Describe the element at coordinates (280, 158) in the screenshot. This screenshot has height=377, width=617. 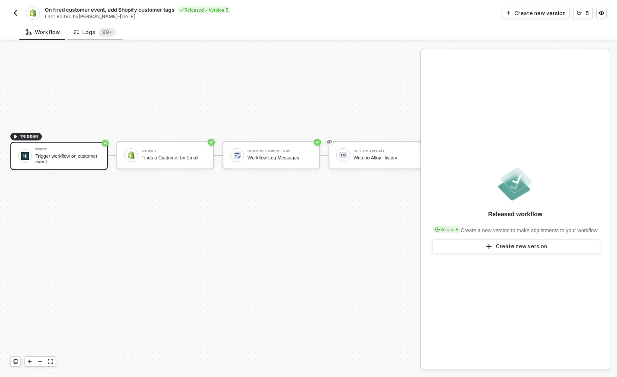
I see `div: Workflow Log Messages` at that location.